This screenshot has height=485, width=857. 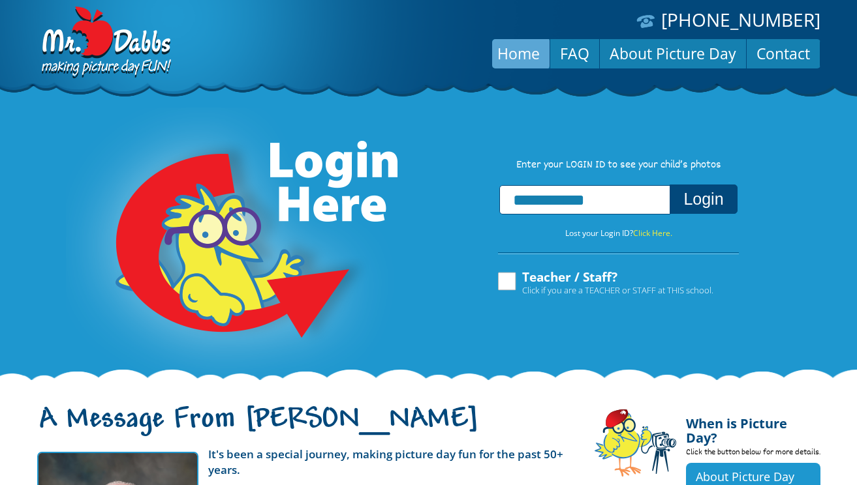 What do you see at coordinates (703, 199) in the screenshot?
I see `button: Login` at bounding box center [703, 199].